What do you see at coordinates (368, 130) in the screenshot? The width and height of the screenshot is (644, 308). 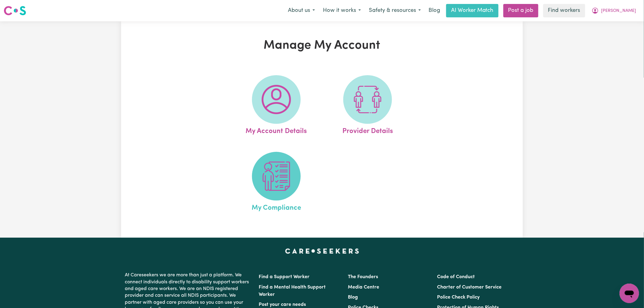 I see `span: Provider Details` at bounding box center [368, 130].